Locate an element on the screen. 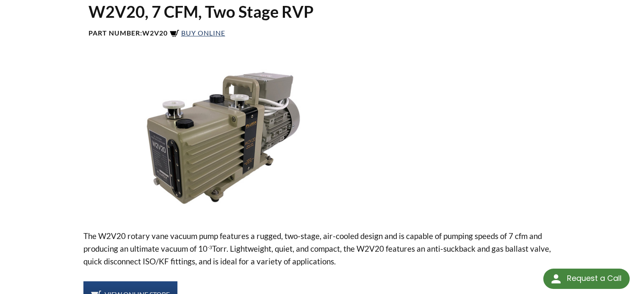  b: W2V20 is located at coordinates (155, 33).